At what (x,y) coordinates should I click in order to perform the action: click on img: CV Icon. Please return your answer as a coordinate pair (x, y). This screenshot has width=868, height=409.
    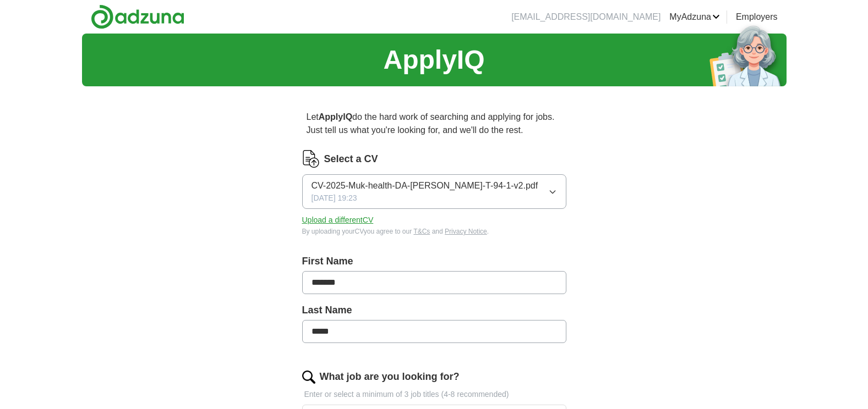
    Looking at the image, I should click on (311, 159).